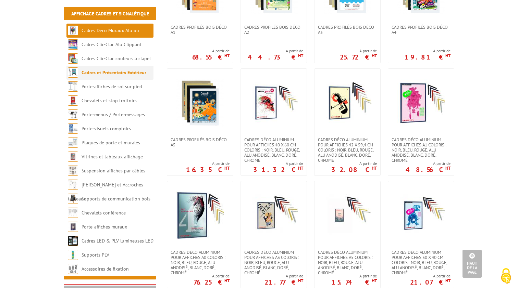 Image resolution: width=518 pixels, height=288 pixels. I want to click on span: Cadres déco aluminium pour affiches 42 x 59,4 cm Coloris : Noir, bleu, rouge, alu anodisé, blanc,..., so click(347, 150).